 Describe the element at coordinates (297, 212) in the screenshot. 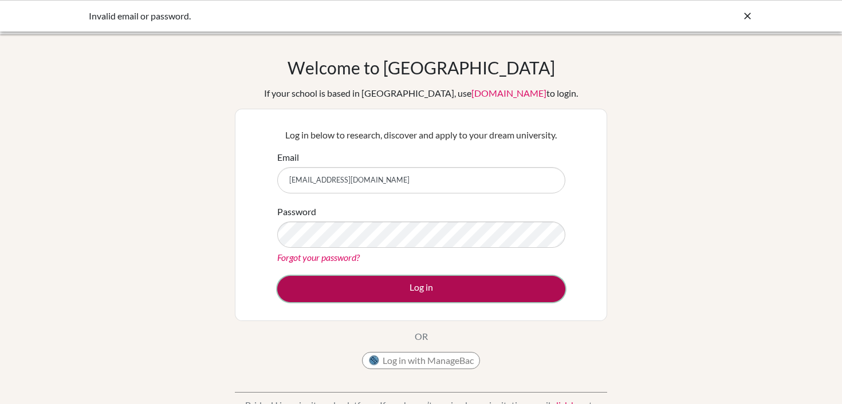

I see `label: Password` at that location.